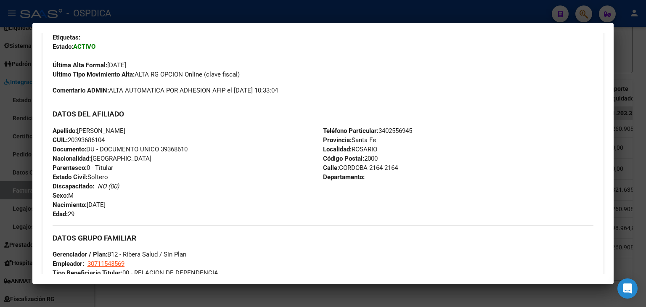  I want to click on span: 00 - RELACION DE DEPENDENCIA, so click(136, 273).